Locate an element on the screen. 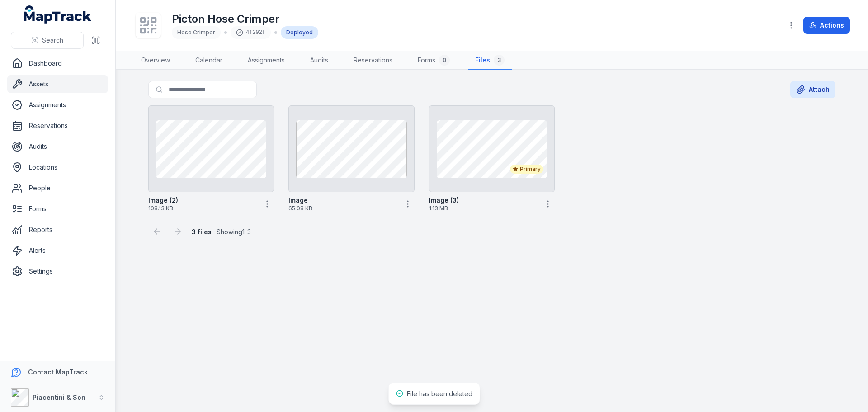 This screenshot has width=868, height=412. button: Attach is located at coordinates (813, 89).